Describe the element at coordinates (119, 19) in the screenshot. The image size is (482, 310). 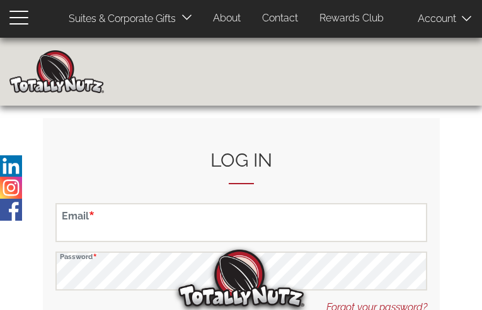
I see `a: Suites & Corporate Gifts` at that location.